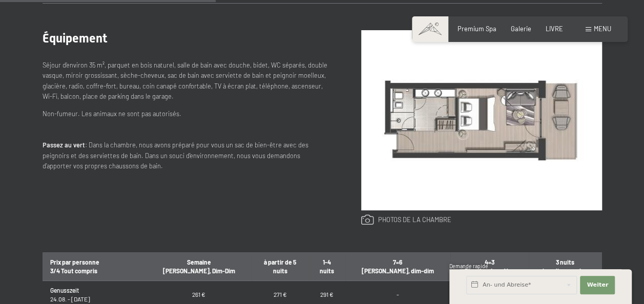 This screenshot has height=304, width=644. I want to click on span: Galerie, so click(521, 29).